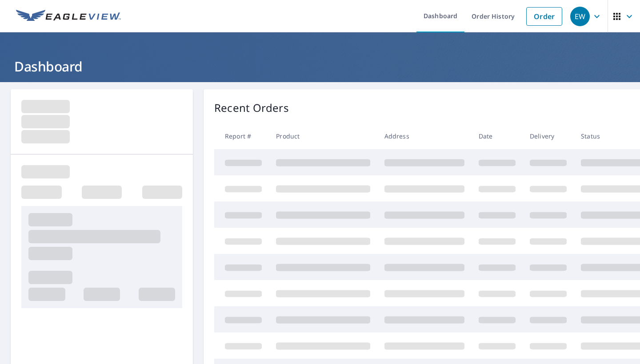 The image size is (640, 364). I want to click on th: Address, so click(424, 136).